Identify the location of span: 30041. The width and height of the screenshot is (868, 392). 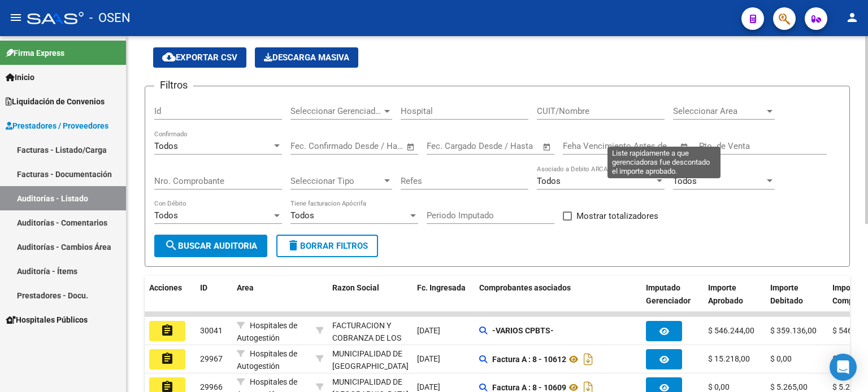
(211, 331).